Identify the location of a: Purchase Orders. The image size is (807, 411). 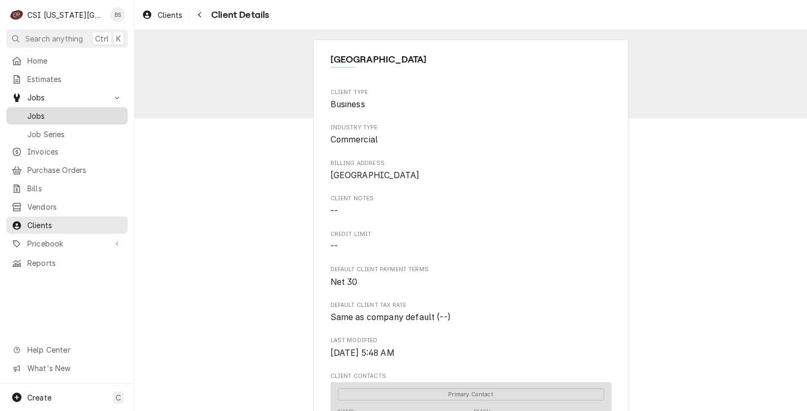
(67, 170).